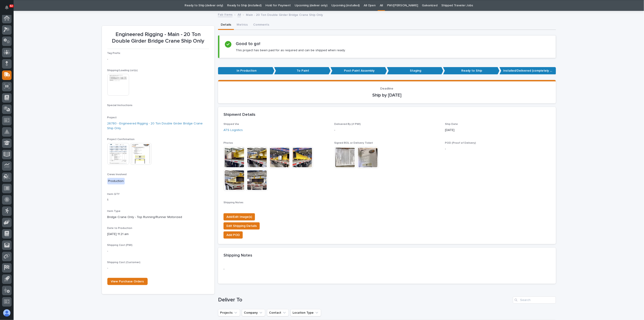  I want to click on a: Galvanized, so click(430, 5).